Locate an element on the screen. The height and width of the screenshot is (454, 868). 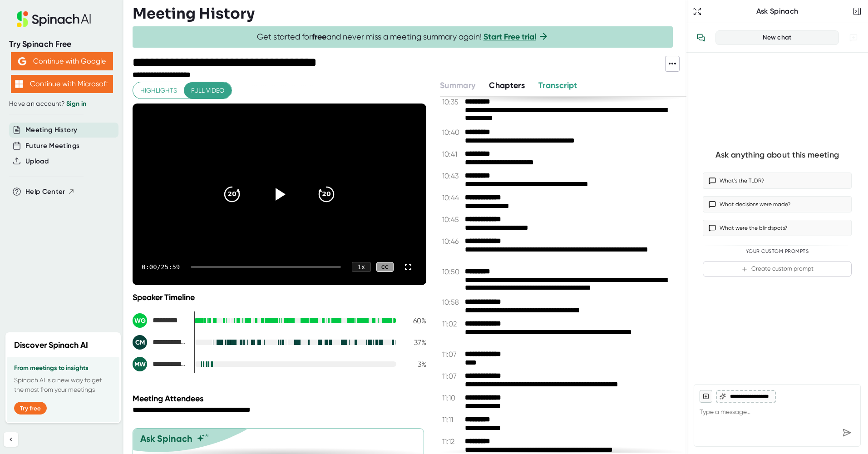
span: 11:10 is located at coordinates (453, 398).